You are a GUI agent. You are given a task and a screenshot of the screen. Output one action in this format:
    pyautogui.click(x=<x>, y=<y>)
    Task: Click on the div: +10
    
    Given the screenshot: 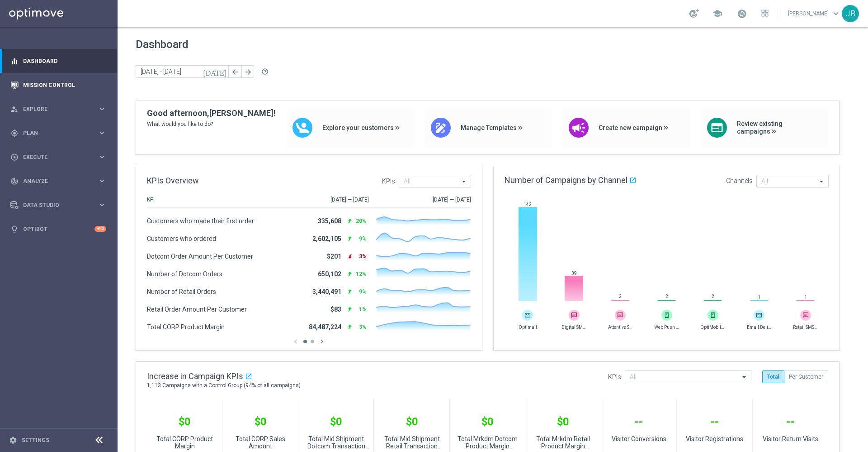 What is the action you would take?
    pyautogui.click(x=101, y=228)
    